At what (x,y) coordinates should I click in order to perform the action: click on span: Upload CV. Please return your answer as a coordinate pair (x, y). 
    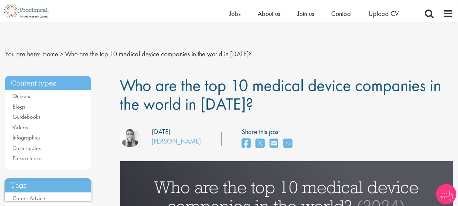
    Looking at the image, I should click on (384, 14).